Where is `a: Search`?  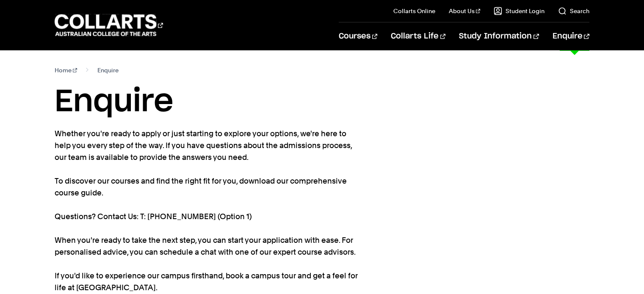
a: Search is located at coordinates (574, 11).